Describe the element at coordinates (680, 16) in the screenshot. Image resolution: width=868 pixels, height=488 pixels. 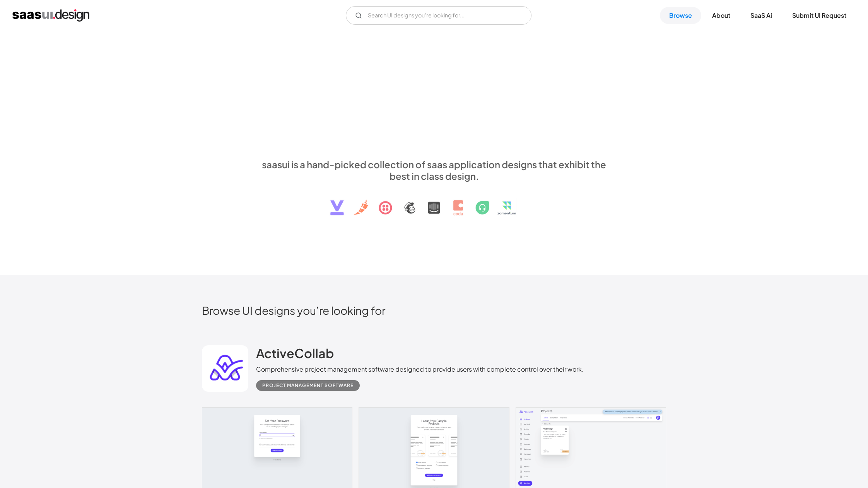
I see `a: Browse` at that location.